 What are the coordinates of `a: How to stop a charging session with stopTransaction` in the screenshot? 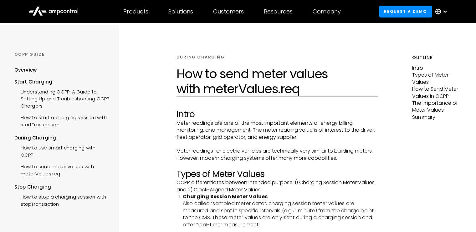 It's located at (62, 200).